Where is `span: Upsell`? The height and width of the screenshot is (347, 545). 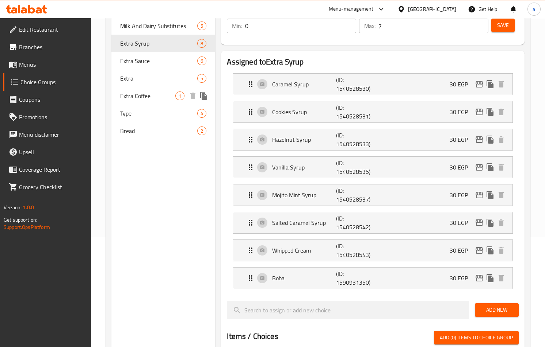
span: Upsell is located at coordinates (52, 152).